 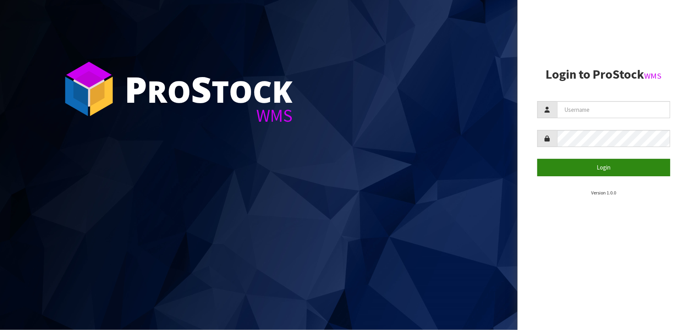 What do you see at coordinates (208, 115) in the screenshot?
I see `div: WMS` at bounding box center [208, 115].